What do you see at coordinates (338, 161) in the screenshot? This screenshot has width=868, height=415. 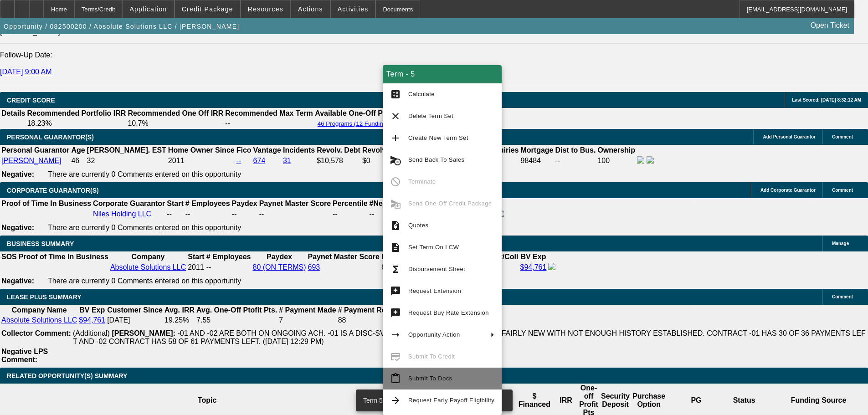 I see `td: $10,578` at bounding box center [338, 161].